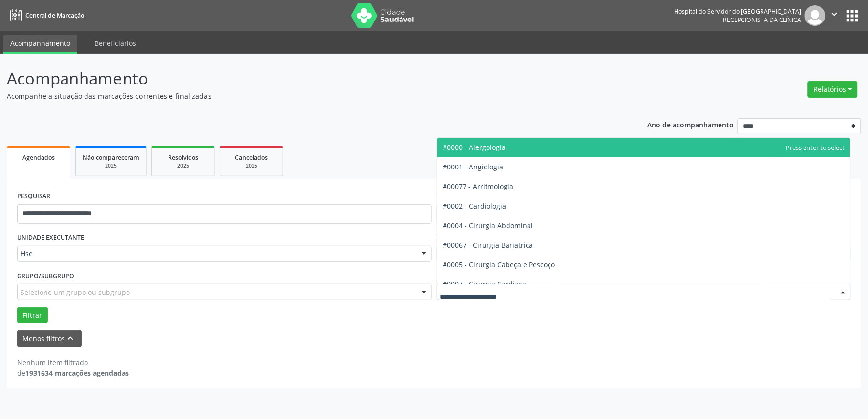 Image resolution: width=868 pixels, height=419 pixels. Describe the element at coordinates (71, 338) in the screenshot. I see `i: keyboard_arrow_up` at that location.